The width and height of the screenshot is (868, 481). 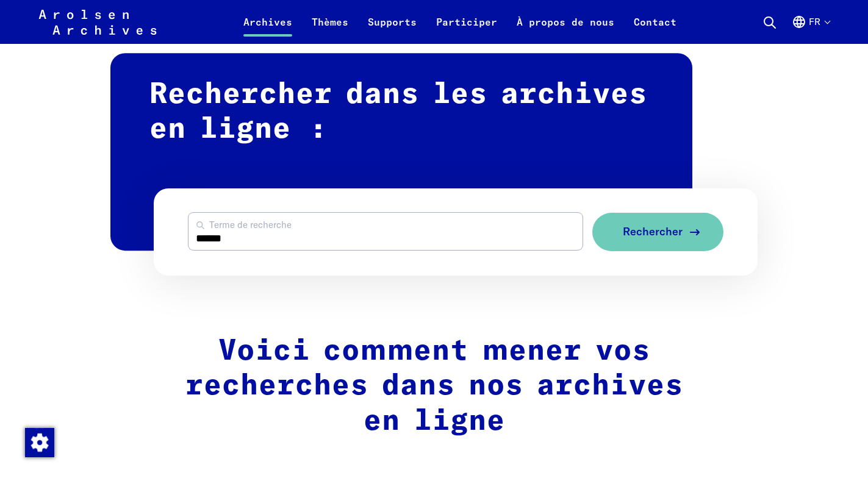 What do you see at coordinates (460, 22) in the screenshot?
I see `nav: Principal` at bounding box center [460, 22].